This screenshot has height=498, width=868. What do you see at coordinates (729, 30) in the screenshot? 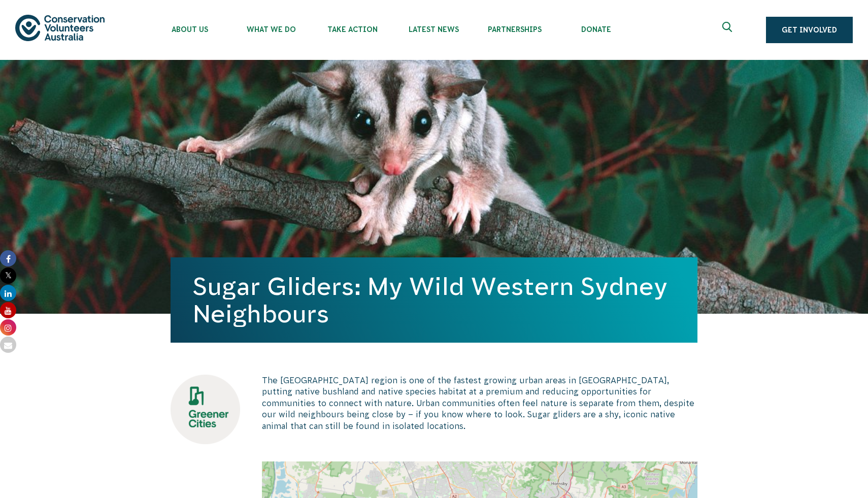
I see `button: Expand search box Close search box` at bounding box center [729, 30].